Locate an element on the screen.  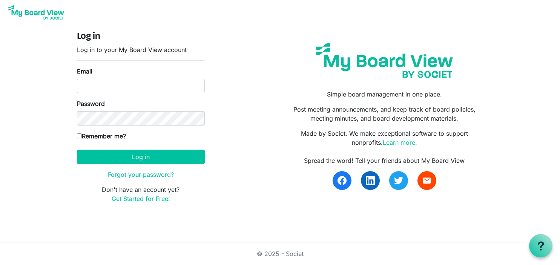
a: email is located at coordinates (427, 180).